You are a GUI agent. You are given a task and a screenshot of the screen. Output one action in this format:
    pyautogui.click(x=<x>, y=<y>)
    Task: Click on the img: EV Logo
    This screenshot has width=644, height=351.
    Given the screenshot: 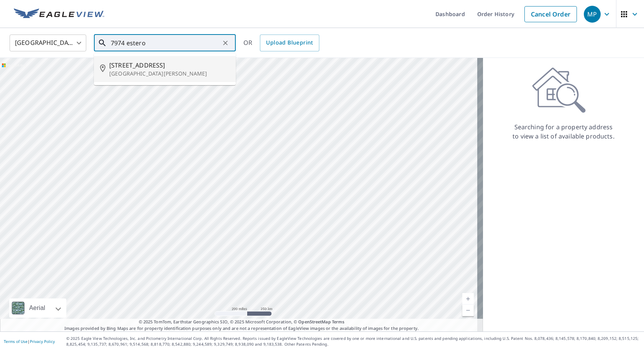 What is the action you would take?
    pyautogui.click(x=59, y=14)
    